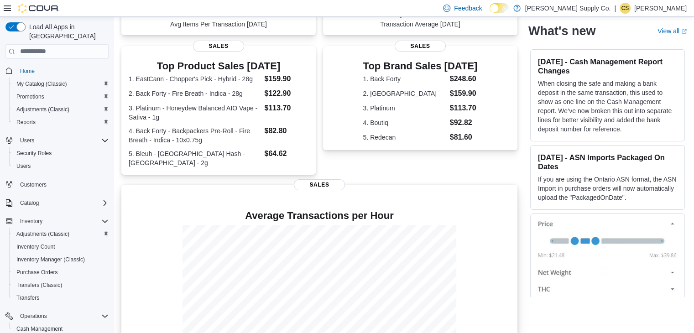 The image size is (694, 333). I want to click on button: Reports, so click(61, 122).